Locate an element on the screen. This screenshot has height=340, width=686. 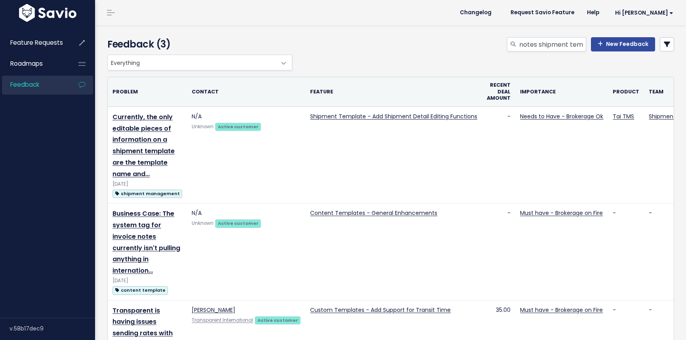
a: Help is located at coordinates (593, 13).